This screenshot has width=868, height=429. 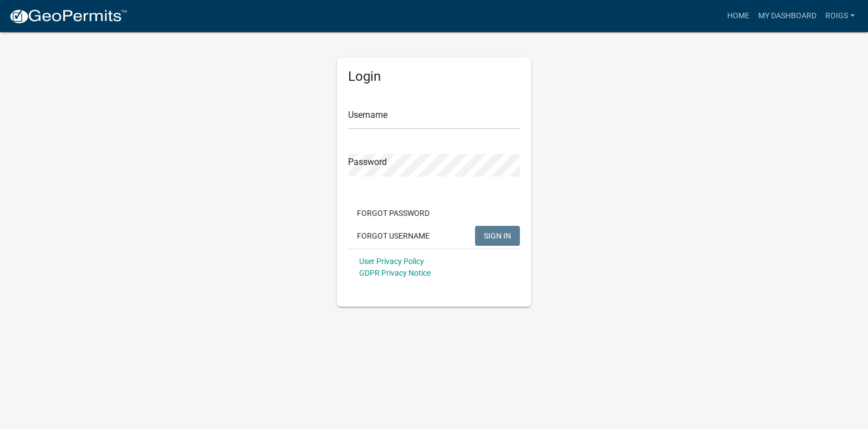 What do you see at coordinates (395, 273) in the screenshot?
I see `a: GDPR Privacy Notice` at bounding box center [395, 273].